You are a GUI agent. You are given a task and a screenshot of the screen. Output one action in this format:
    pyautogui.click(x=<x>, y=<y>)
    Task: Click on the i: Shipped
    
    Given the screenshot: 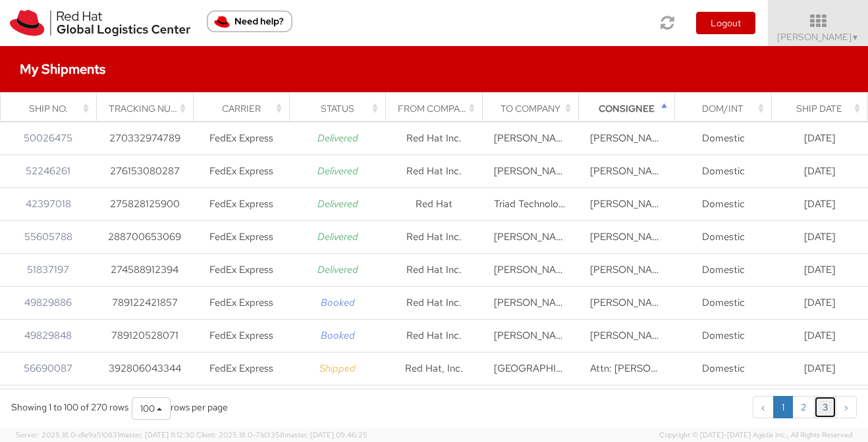 What is the action you would take?
    pyautogui.click(x=337, y=369)
    